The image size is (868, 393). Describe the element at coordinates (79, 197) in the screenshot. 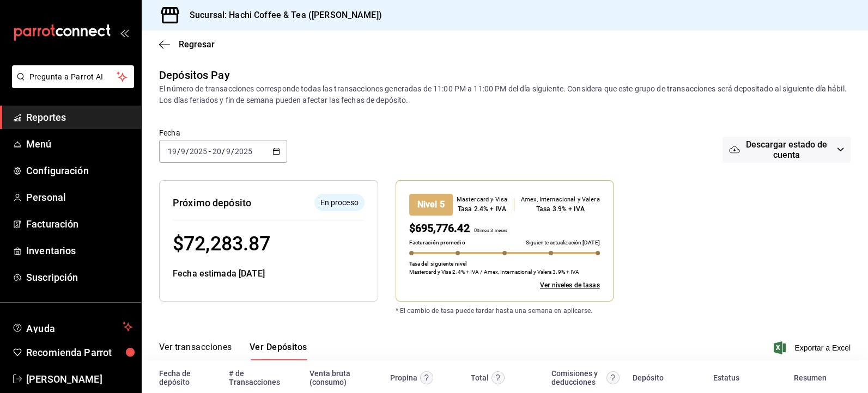

I see `span: Personal` at that location.